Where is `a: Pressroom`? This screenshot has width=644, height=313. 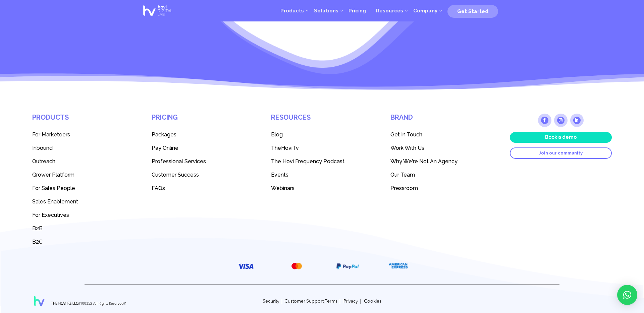
a: Pressroom is located at coordinates (441, 188).